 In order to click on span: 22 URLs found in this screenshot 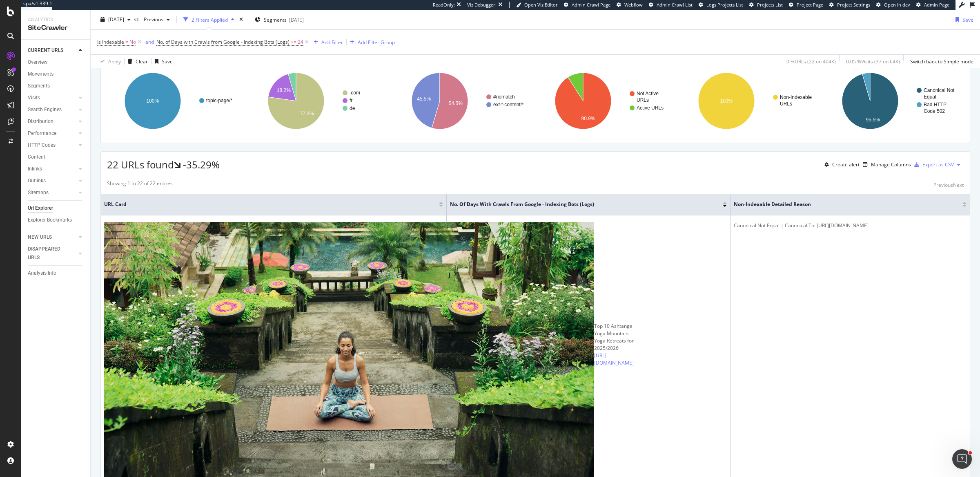, I will do `click(140, 164)`.